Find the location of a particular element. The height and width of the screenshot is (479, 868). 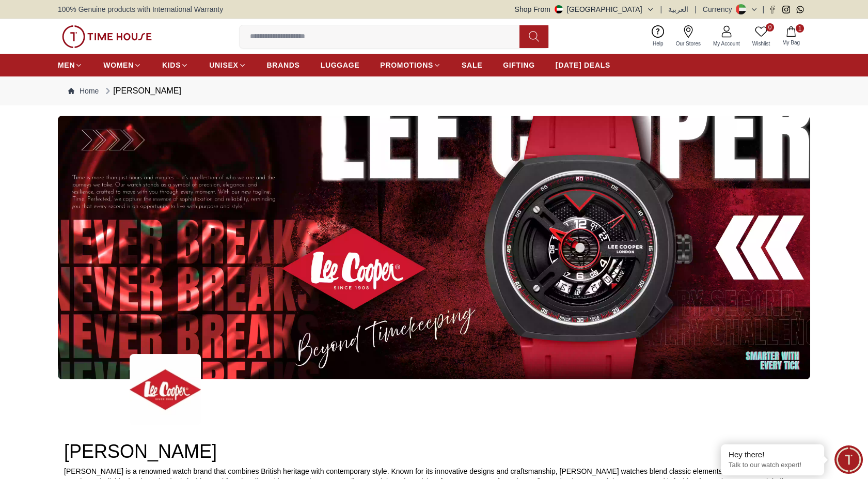

a: Home is located at coordinates (83, 91).